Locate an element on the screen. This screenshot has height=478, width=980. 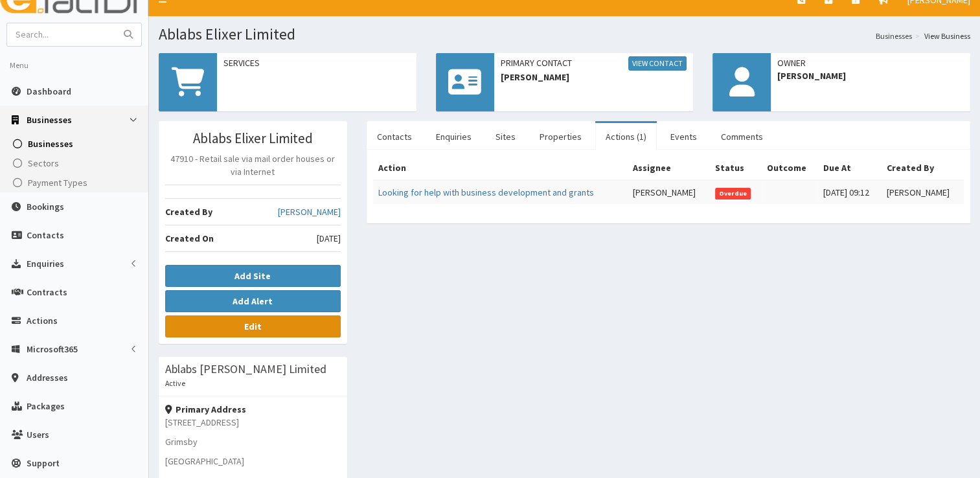
span: Users is located at coordinates (38, 434).